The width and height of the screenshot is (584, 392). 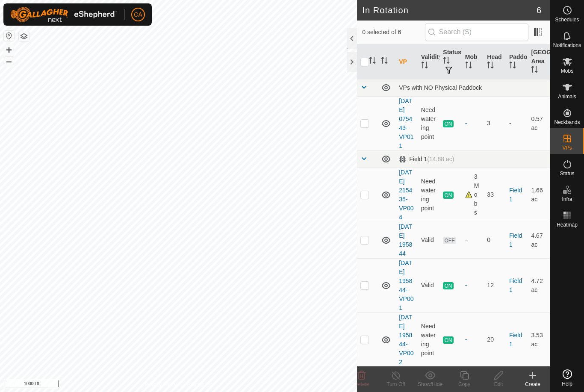 I want to click on span: Help, so click(x=567, y=384).